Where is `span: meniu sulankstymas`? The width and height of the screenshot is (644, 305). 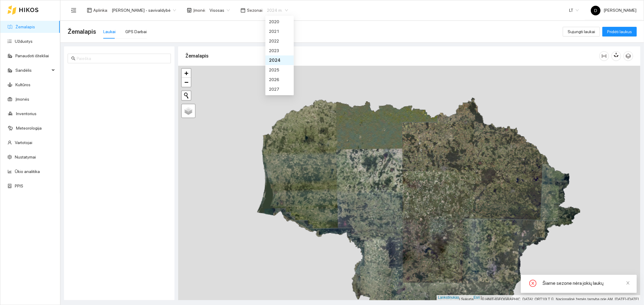
span: meniu sulankstymas is located at coordinates (74, 10).